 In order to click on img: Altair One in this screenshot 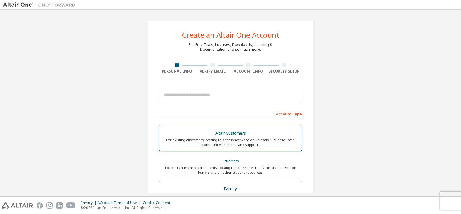, I will do `click(41, 5)`.